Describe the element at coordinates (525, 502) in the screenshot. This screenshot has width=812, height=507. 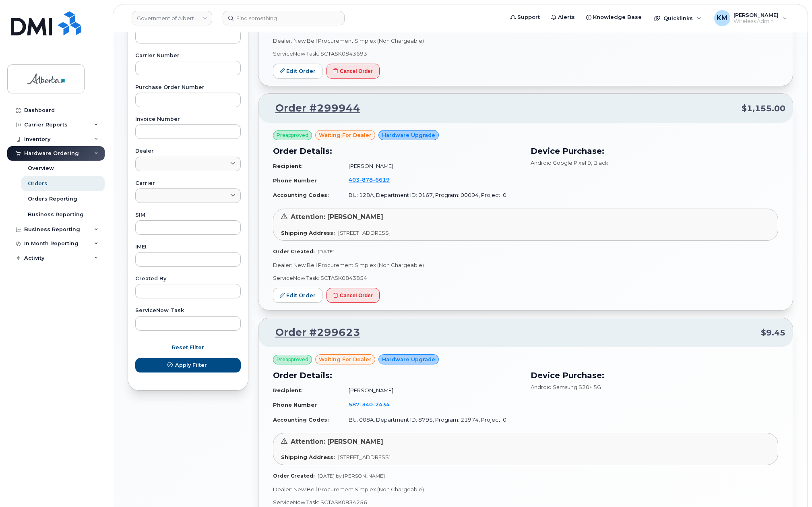
I see `p: ServiceNow Task: SCTASK0834256` at that location.